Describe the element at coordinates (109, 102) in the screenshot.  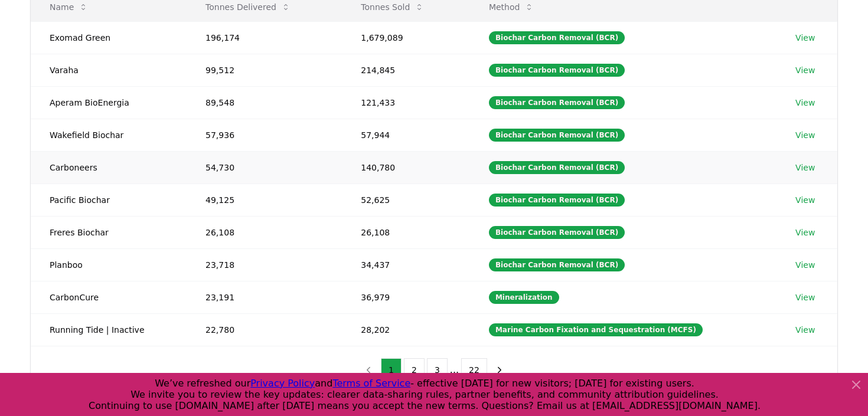
I see `td: Aperam BioEnergia` at that location.